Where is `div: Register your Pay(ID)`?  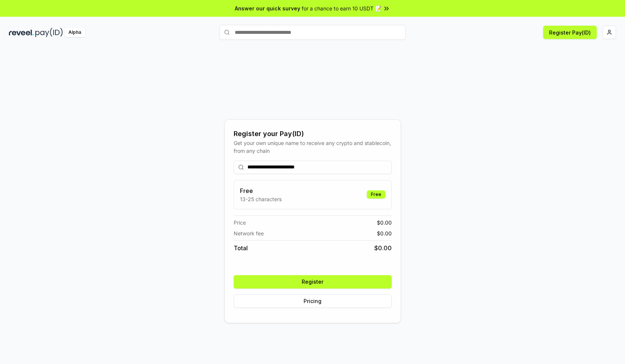
div: Register your Pay(ID) is located at coordinates (312, 134).